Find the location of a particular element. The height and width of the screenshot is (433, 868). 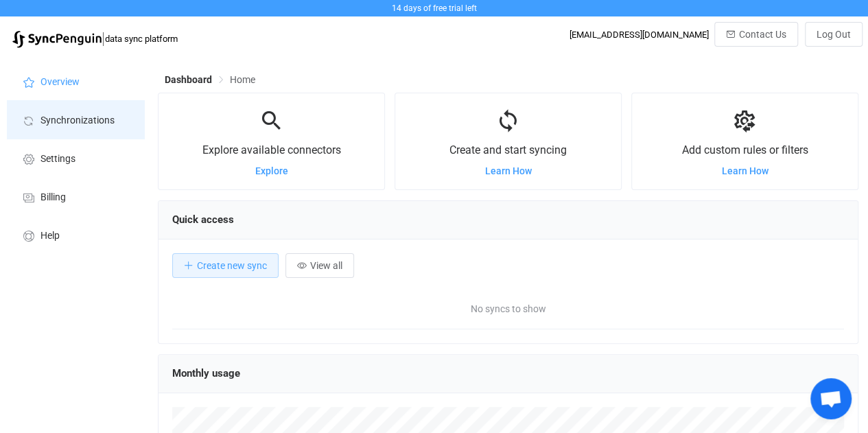

span: 14 days of free trial left is located at coordinates (434, 8).